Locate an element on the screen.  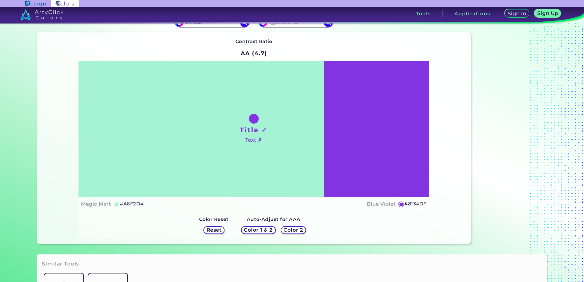
h5: Sign Up is located at coordinates (547, 13).